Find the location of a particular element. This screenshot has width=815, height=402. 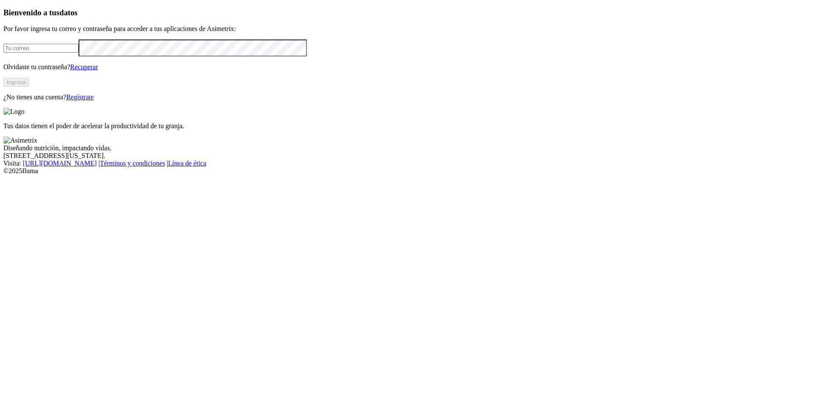

p: Tus datos tienen el poder de acelerar la productividad de tu granja. is located at coordinates (407, 126).